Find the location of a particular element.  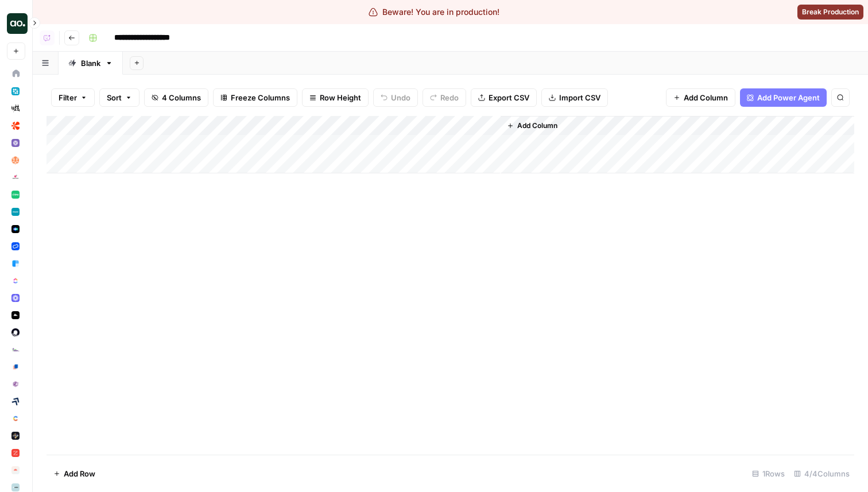

img: AirOps - AEO Logo is located at coordinates (17, 23).